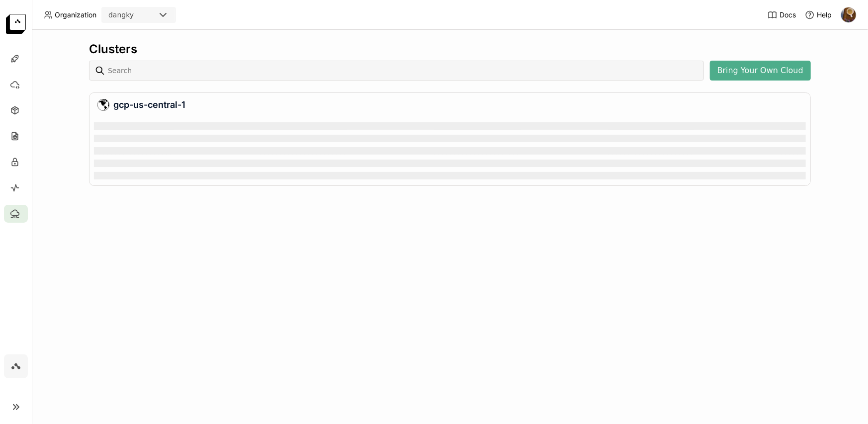  I want to click on input: Selected dangky., so click(135, 16).